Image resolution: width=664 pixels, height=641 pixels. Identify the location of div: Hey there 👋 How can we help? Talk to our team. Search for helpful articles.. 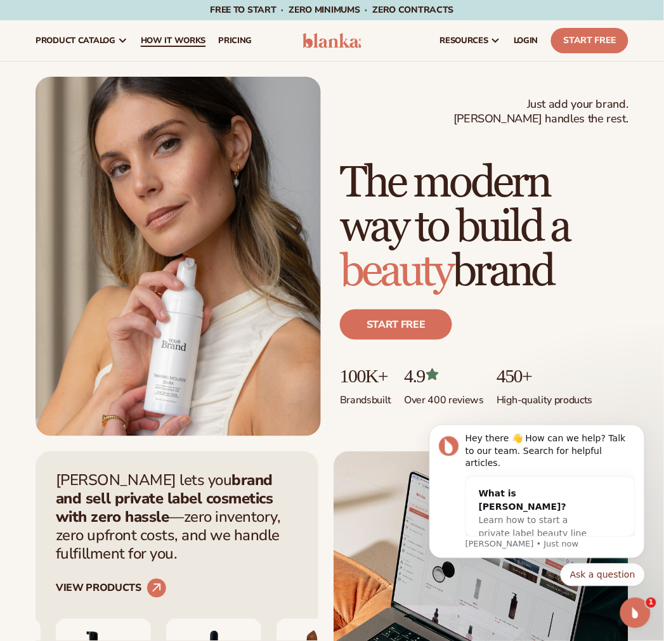
(140, 56).